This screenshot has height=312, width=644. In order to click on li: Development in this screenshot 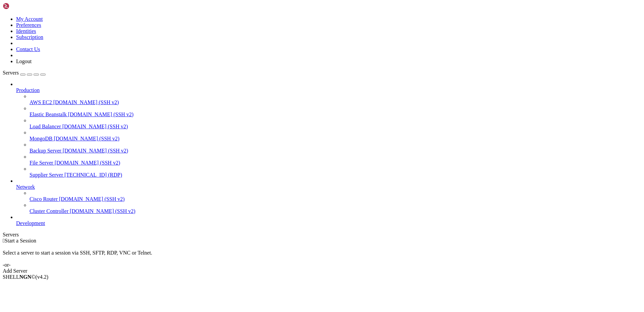, I will do `click(328, 220)`.